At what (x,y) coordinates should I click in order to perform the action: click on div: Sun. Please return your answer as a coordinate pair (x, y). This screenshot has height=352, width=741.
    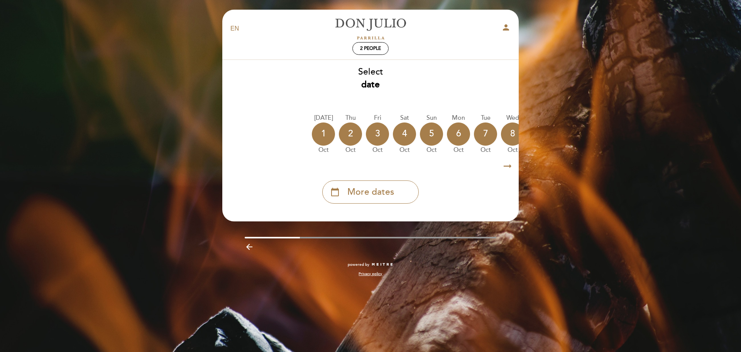
    Looking at the image, I should click on (432, 118).